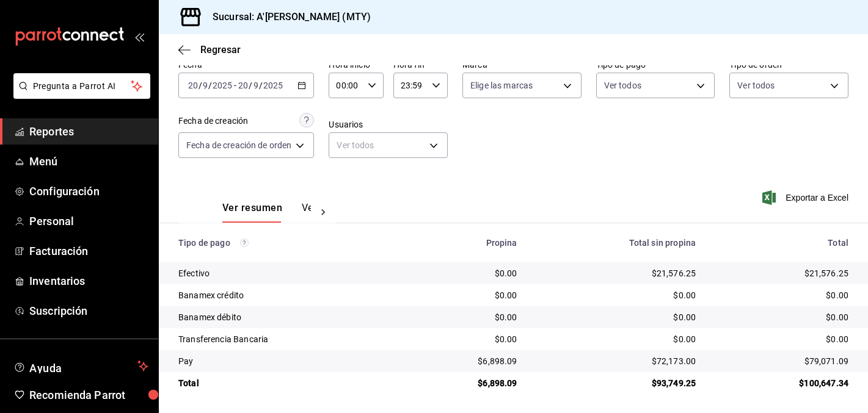  Describe the element at coordinates (80, 366) in the screenshot. I see `span: Ayuda` at that location.